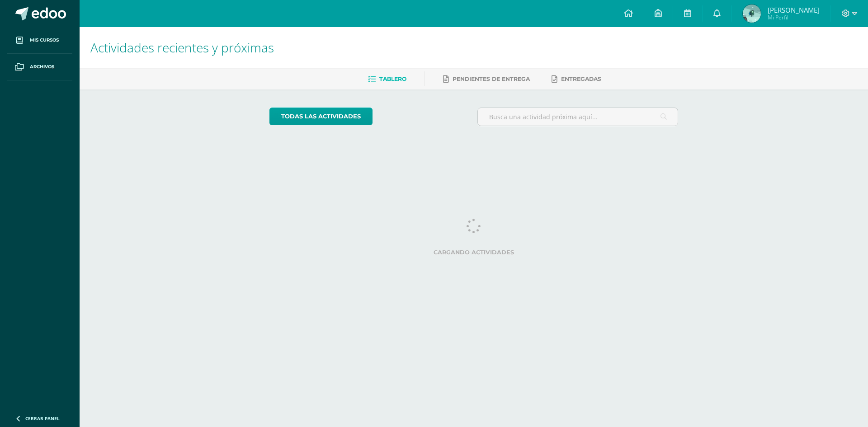  I want to click on span: Tablero, so click(393, 79).